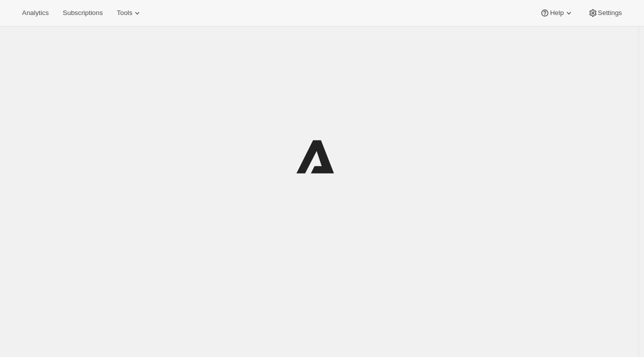 The width and height of the screenshot is (644, 357). What do you see at coordinates (83, 13) in the screenshot?
I see `button: Subscriptions` at bounding box center [83, 13].